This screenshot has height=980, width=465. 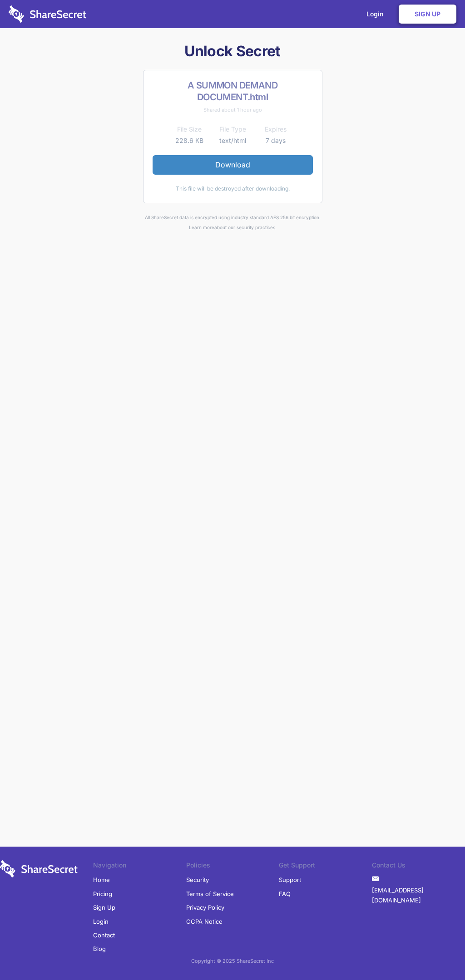 What do you see at coordinates (201, 227) in the screenshot?
I see `a: Learn more` at bounding box center [201, 227].